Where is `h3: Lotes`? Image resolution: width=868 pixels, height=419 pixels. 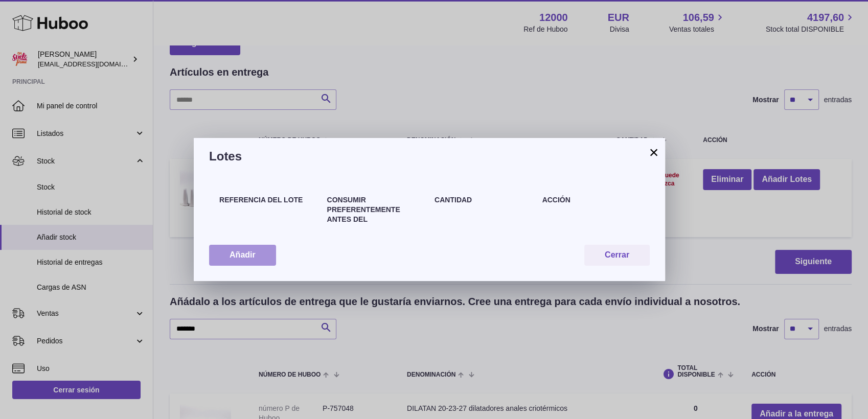 h3: Lotes is located at coordinates (430, 157).